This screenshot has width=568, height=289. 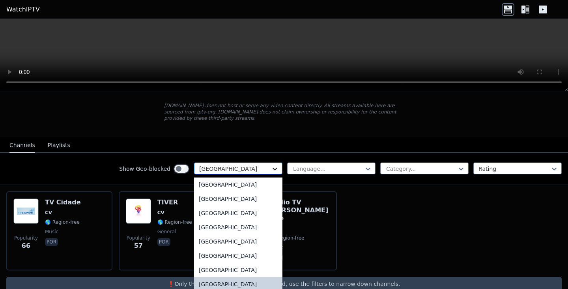 What do you see at coordinates (139, 246) in the screenshot?
I see `span: 57` at bounding box center [139, 246].